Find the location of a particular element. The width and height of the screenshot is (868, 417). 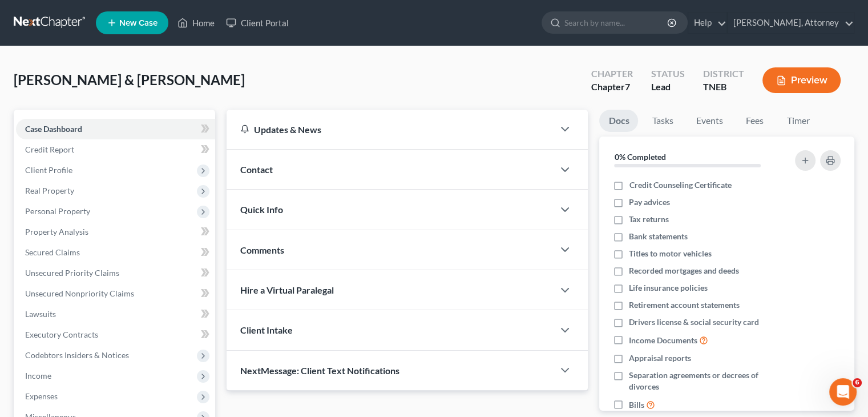

div: Lead is located at coordinates (668, 87).